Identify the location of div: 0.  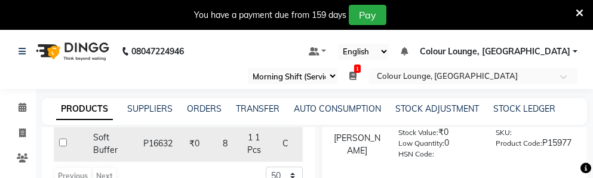
(438, 145).